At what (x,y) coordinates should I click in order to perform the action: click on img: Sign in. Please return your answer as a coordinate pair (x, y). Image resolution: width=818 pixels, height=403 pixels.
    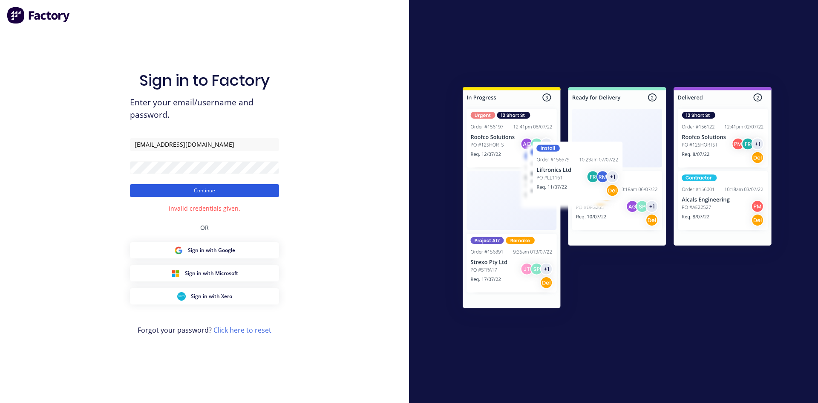
    Looking at the image, I should click on (617, 199).